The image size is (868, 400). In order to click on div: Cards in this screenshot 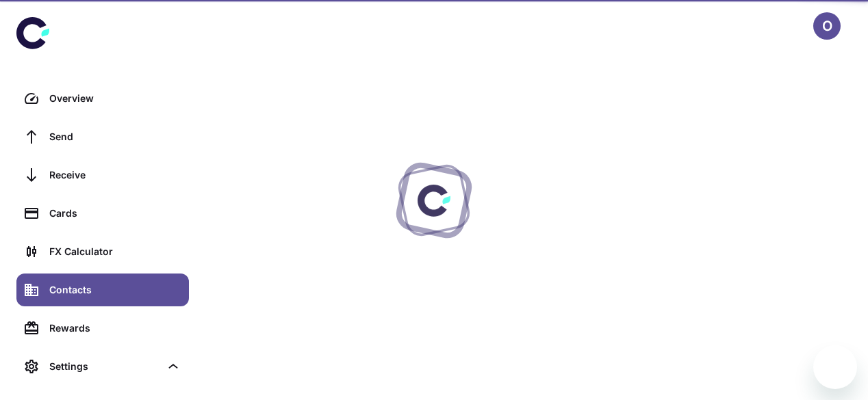, I will do `click(115, 213)`.